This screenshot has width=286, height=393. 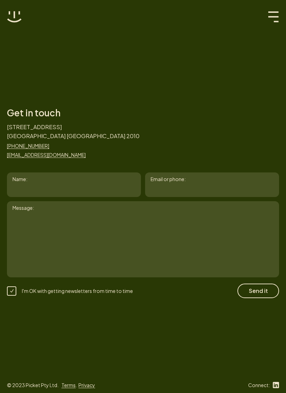 I want to click on label: Message:, so click(x=143, y=208).